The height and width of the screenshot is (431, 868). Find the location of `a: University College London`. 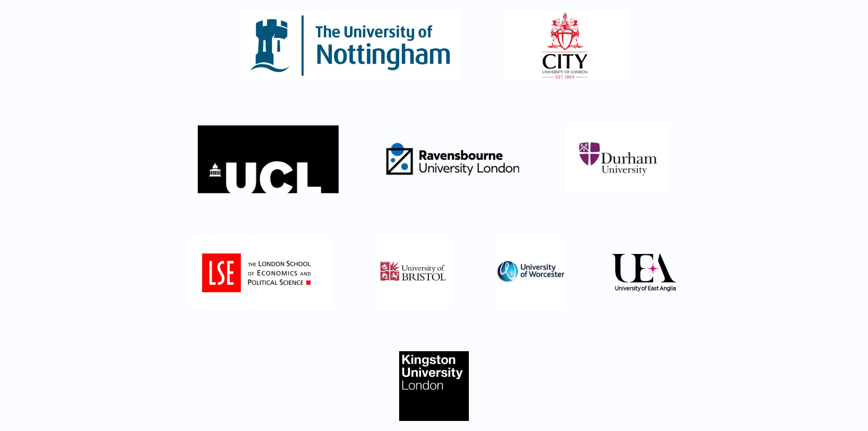

a: University College London is located at coordinates (268, 159).